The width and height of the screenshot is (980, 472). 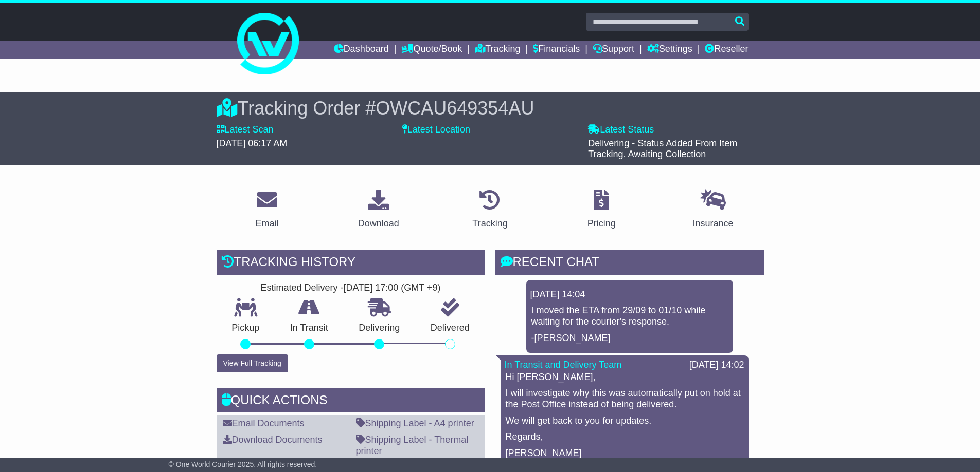 I want to click on a: Download Documents, so click(x=272, y=440).